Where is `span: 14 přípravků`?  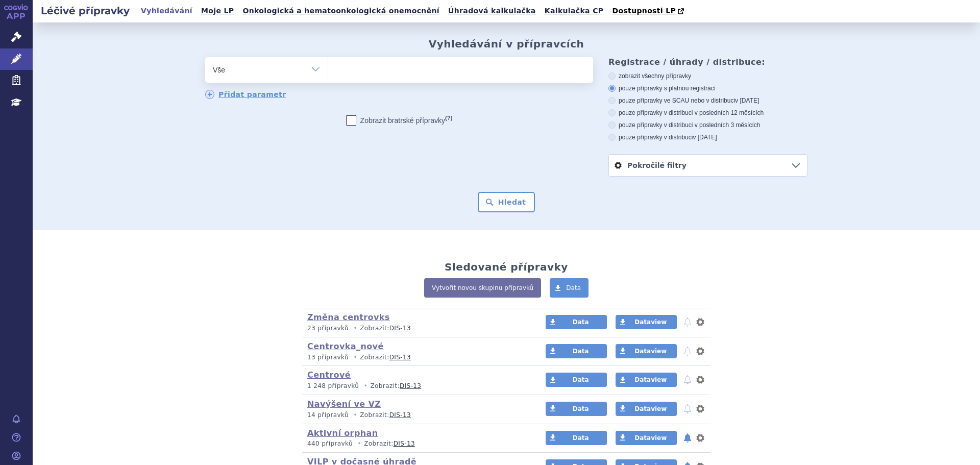 span: 14 přípravků is located at coordinates (327, 415).